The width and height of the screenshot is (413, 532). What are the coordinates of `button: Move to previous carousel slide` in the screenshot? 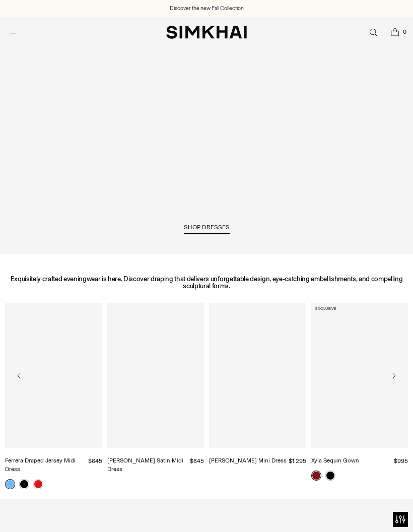 It's located at (19, 376).